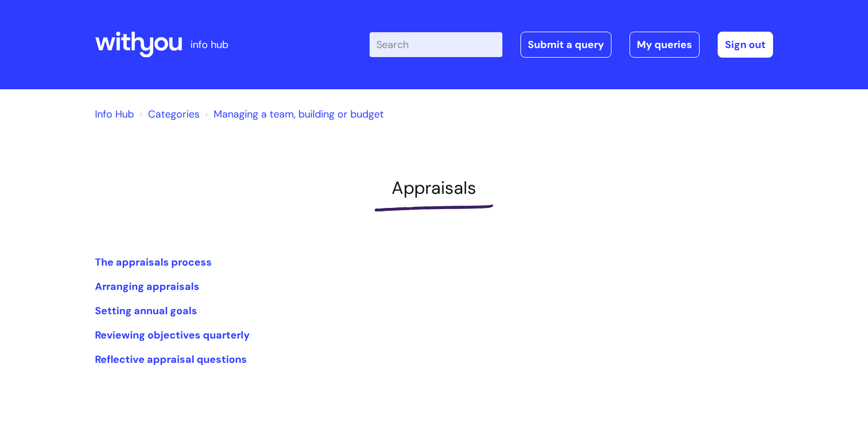  What do you see at coordinates (436, 45) in the screenshot?
I see `input: Search` at bounding box center [436, 45].